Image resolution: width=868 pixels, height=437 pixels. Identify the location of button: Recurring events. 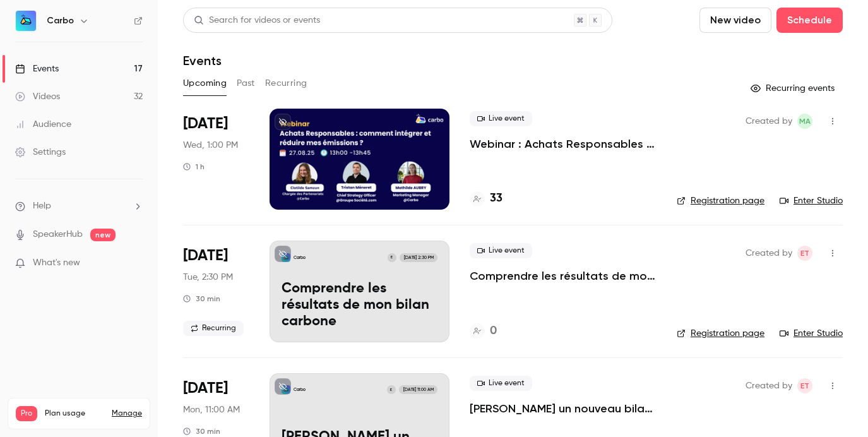
(793, 88).